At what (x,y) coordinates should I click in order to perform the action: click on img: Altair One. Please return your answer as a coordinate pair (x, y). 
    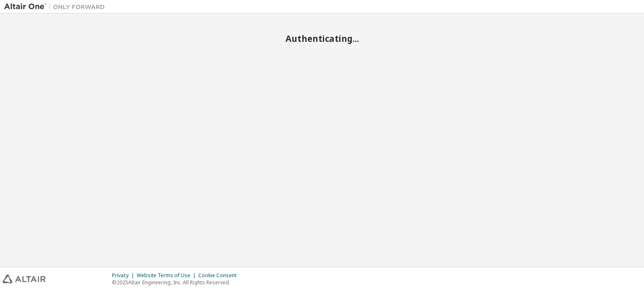
    Looking at the image, I should click on (56, 7).